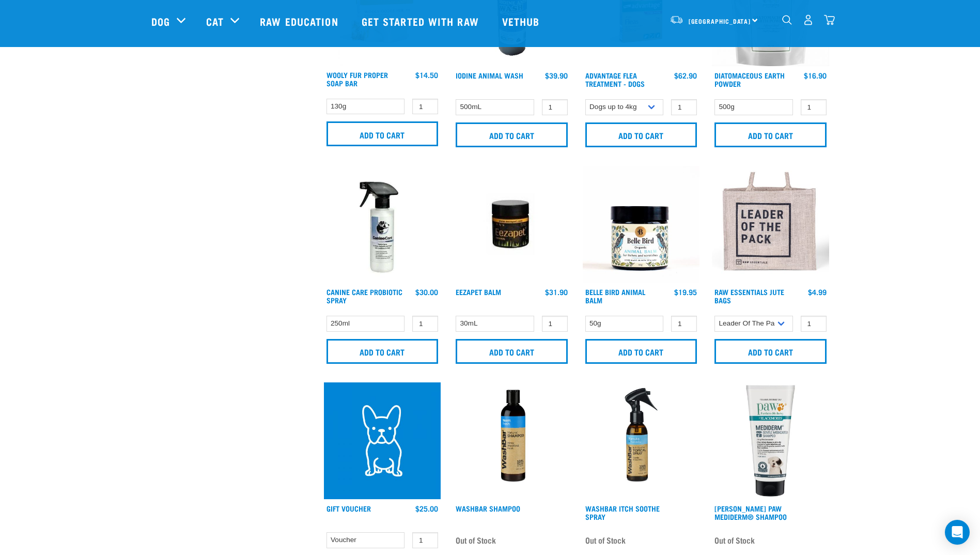 Image resolution: width=980 pixels, height=555 pixels. I want to click on a: Vethub, so click(522, 21).